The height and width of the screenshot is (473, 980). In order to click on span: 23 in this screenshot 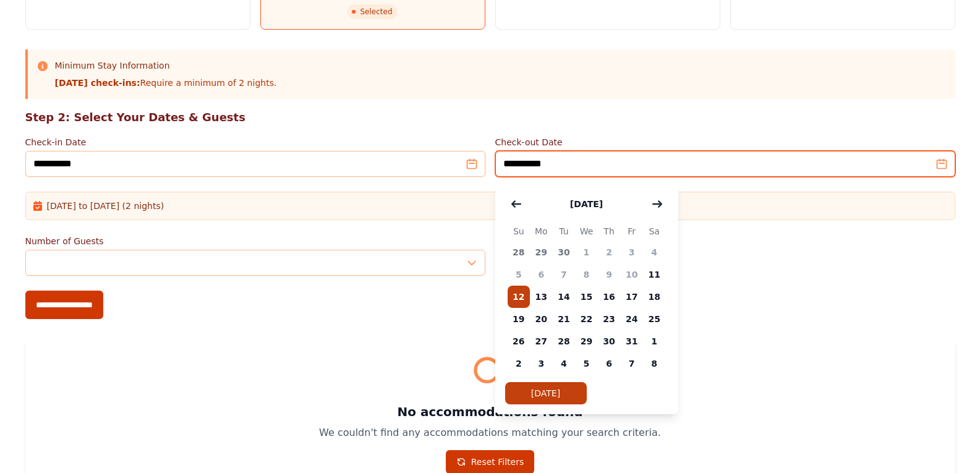, I will do `click(609, 319)`.